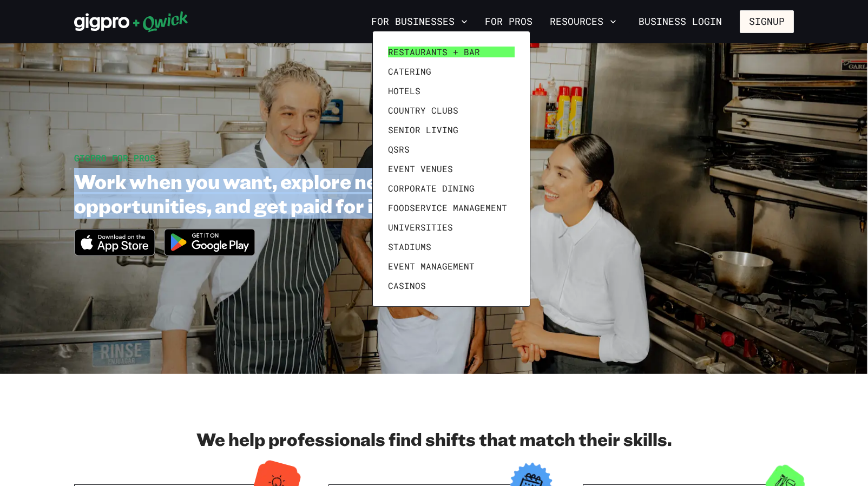 This screenshot has height=486, width=868. What do you see at coordinates (398, 149) in the screenshot?
I see `span: QSRs` at bounding box center [398, 149].